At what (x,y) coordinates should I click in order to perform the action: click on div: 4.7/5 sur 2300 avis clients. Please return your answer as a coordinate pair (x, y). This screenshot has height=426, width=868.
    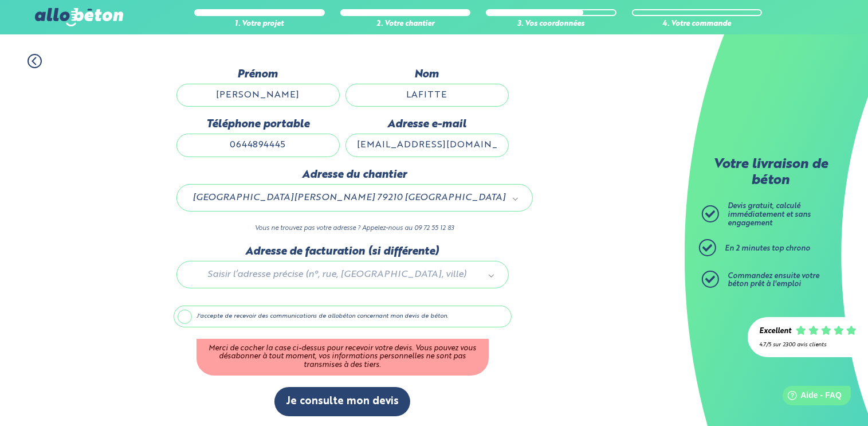
    Looking at the image, I should click on (808, 345).